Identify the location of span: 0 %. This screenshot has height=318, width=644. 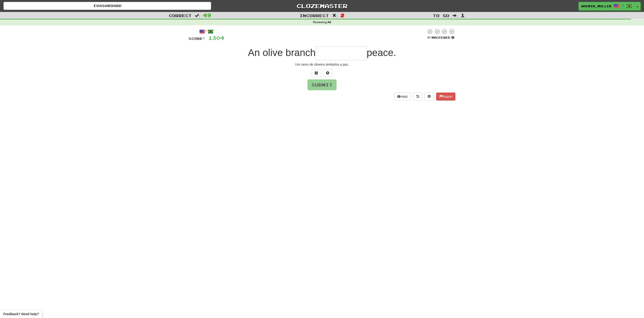
(430, 37).